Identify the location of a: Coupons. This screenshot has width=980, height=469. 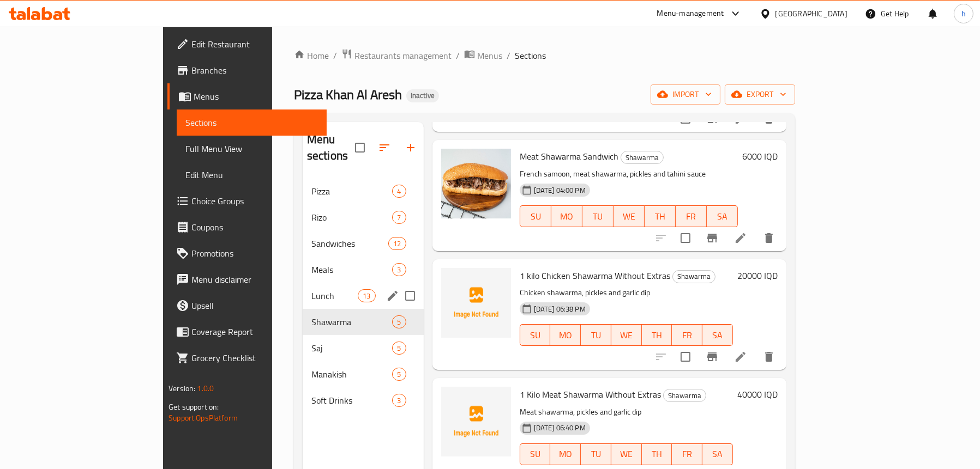
(247, 227).